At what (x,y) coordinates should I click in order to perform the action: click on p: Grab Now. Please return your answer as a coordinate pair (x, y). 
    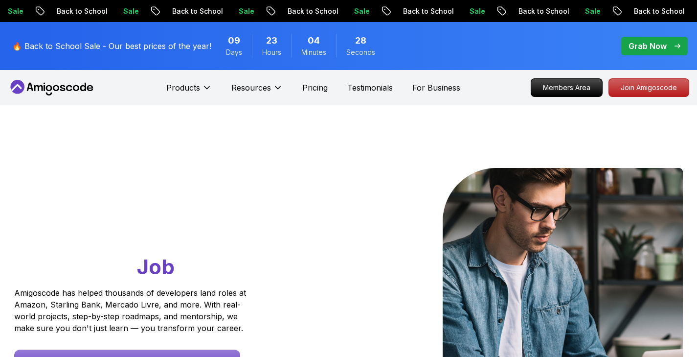
    Looking at the image, I should click on (648, 46).